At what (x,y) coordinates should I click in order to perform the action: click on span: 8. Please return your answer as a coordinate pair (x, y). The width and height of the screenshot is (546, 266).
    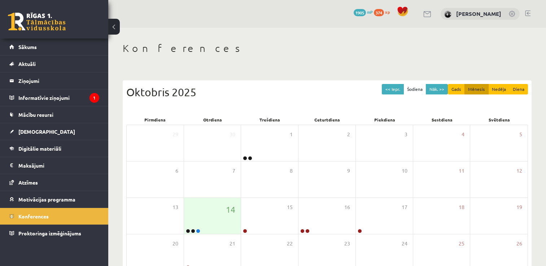
    Looking at the image, I should click on (291, 171).